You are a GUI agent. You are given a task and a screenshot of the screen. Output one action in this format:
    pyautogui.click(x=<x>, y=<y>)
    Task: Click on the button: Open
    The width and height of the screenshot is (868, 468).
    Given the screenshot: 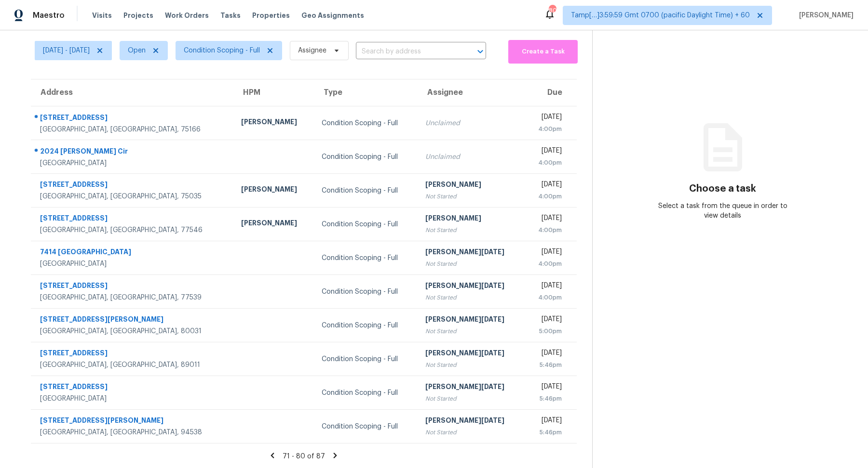 What is the action you would take?
    pyautogui.click(x=480, y=51)
    